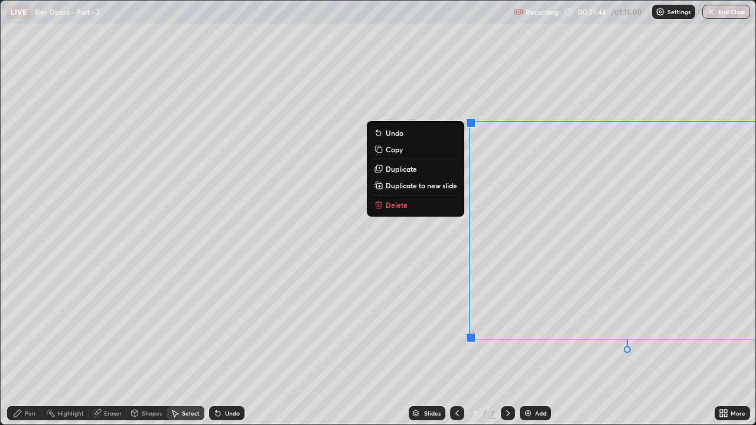  I want to click on img: end-class-cross, so click(711, 12).